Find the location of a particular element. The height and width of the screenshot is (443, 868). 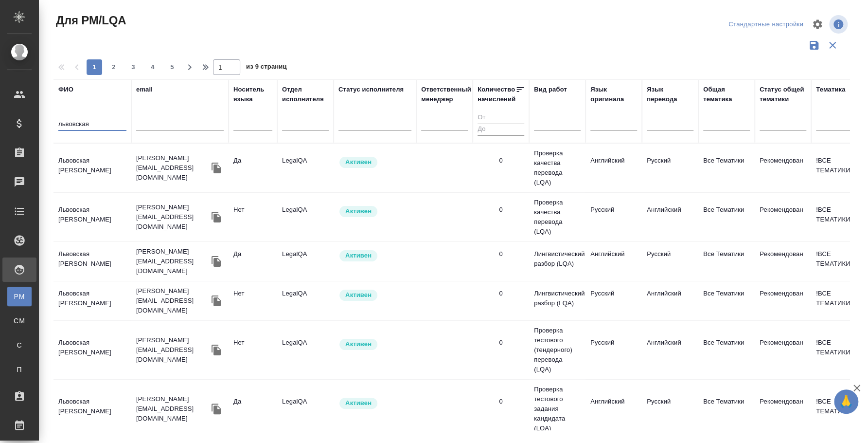

div: Общая тематика is located at coordinates (726, 95).